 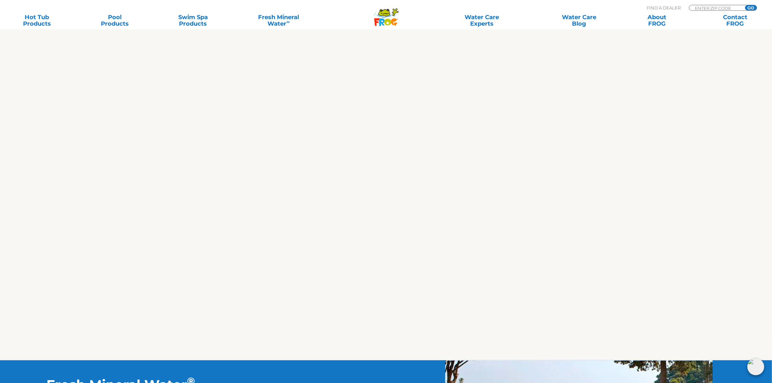 I want to click on a: Hot TubProducts, so click(x=37, y=20).